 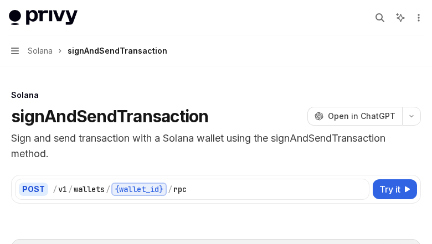 I want to click on div: wallets, so click(x=89, y=190).